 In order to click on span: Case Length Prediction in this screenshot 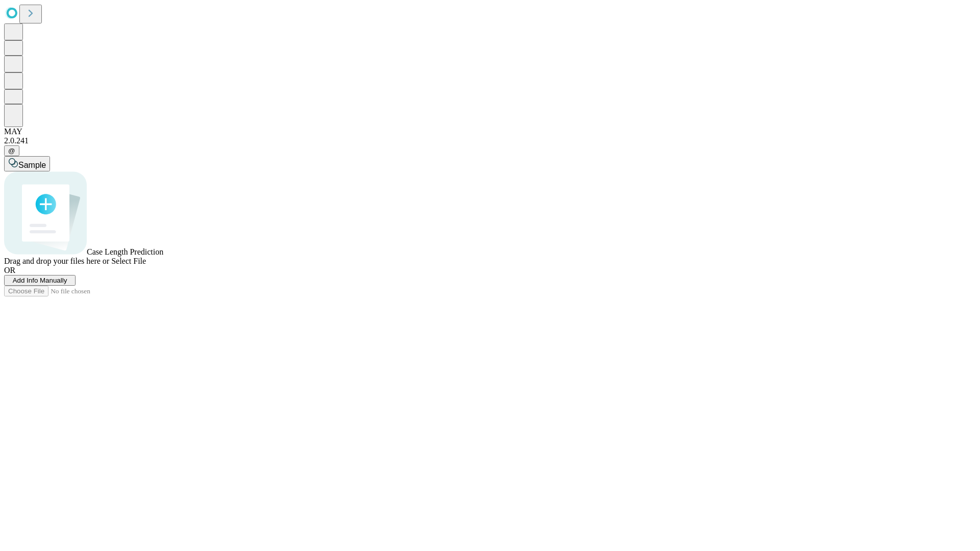, I will do `click(125, 252)`.